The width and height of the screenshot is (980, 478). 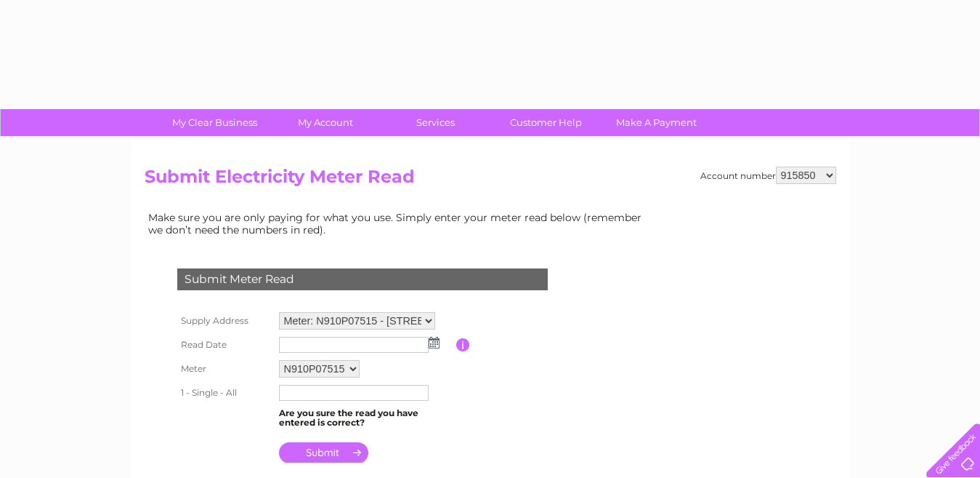 What do you see at coordinates (225, 369) in the screenshot?
I see `th: Meter` at bounding box center [225, 369].